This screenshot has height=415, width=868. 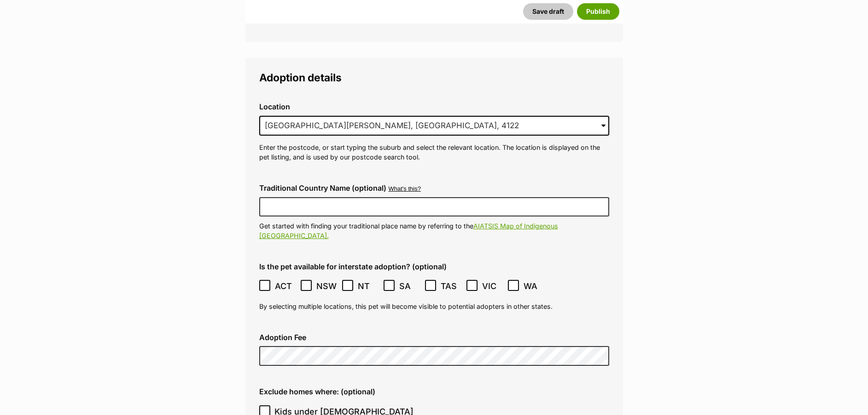 What do you see at coordinates (548, 12) in the screenshot?
I see `button: Save draft` at bounding box center [548, 12].